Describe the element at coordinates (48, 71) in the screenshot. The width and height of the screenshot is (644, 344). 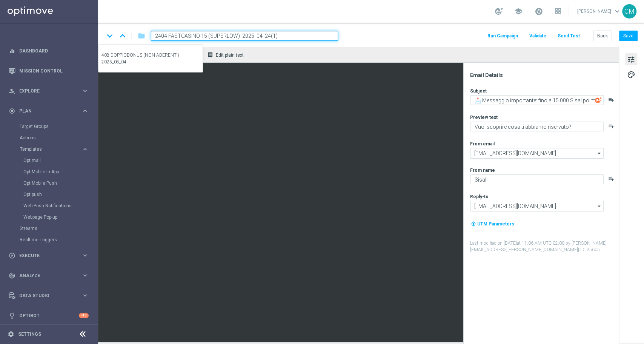
I see `button: Mission Control` at that location.